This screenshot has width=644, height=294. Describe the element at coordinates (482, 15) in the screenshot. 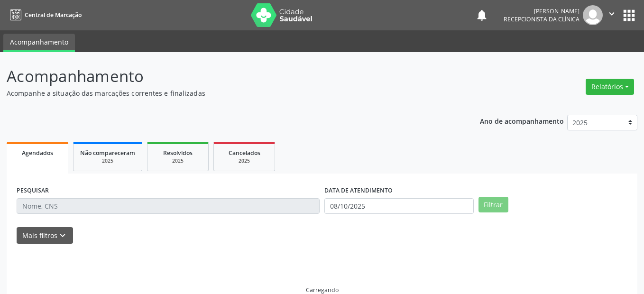

I see `button: notifications` at that location.